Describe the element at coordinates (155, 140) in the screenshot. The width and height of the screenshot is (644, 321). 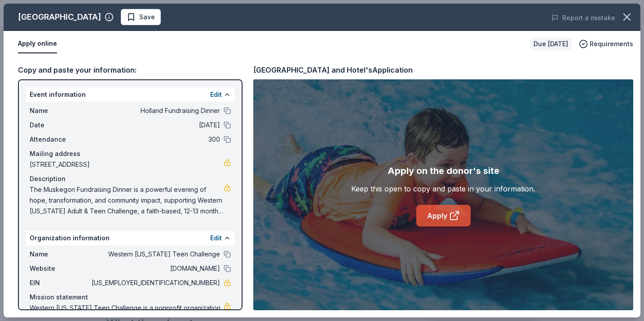
I see `span: 300` at that location.